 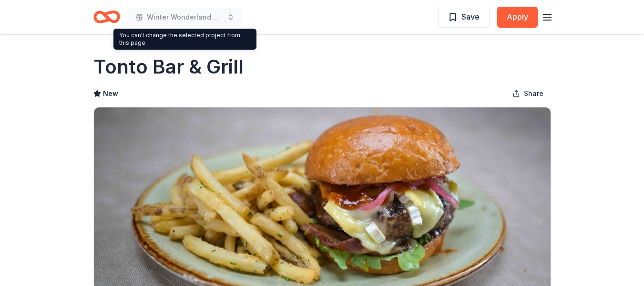 I want to click on span: Winter Wonderland Charity Gala, so click(x=185, y=17).